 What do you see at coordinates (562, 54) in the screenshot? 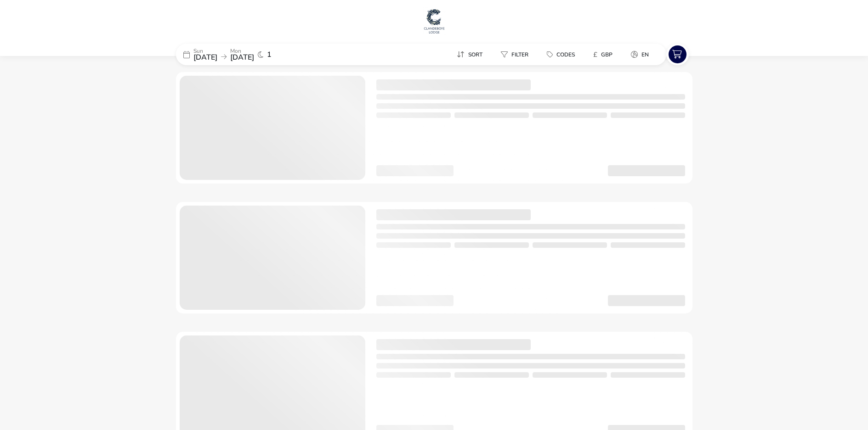
I see `naf-pibe-menu-bar-item: Codes` at bounding box center [562, 54].